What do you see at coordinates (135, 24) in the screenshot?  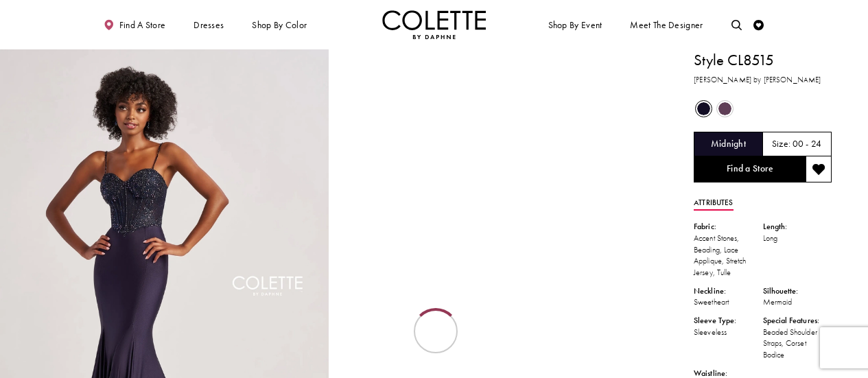 I see `a: Find a store` at bounding box center [135, 24].